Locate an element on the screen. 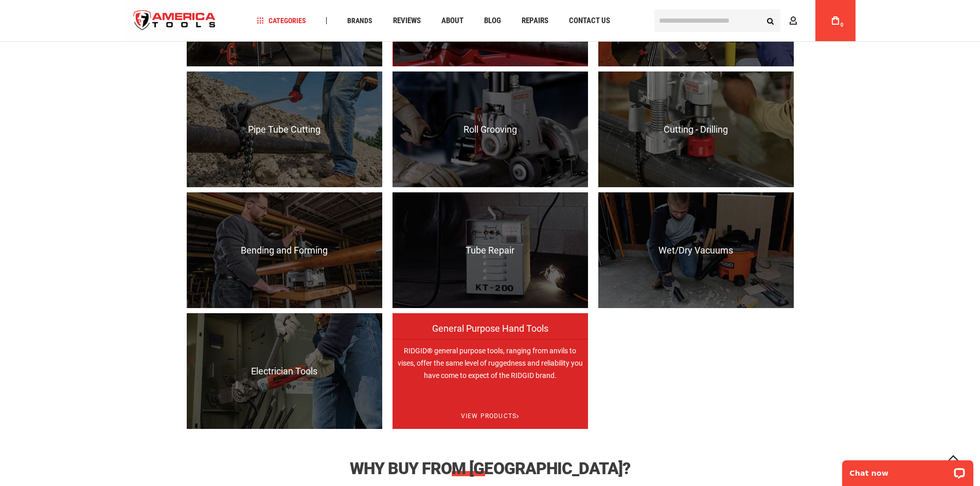  span: Reviews is located at coordinates (407, 21).